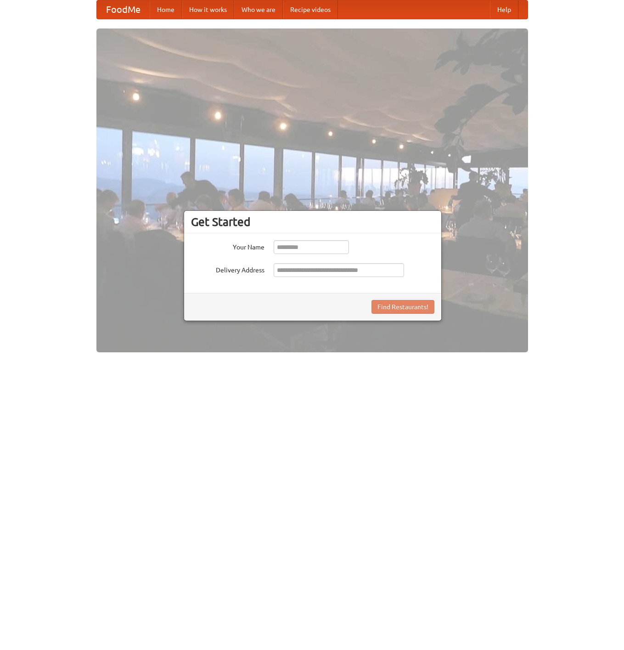 The image size is (624, 650). I want to click on a: Help, so click(504, 10).